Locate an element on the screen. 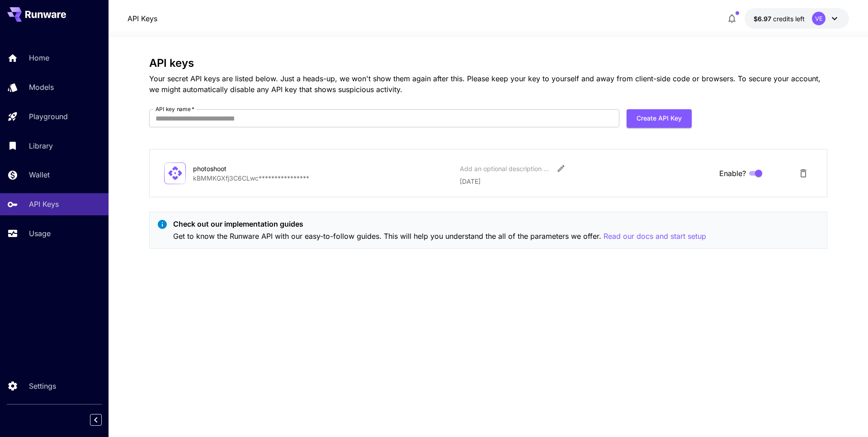 The image size is (868, 437). a: API Keys is located at coordinates (143, 18).